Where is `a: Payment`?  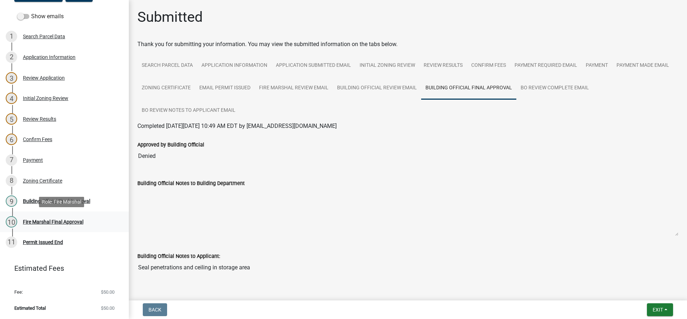
a: Payment is located at coordinates (597, 66).